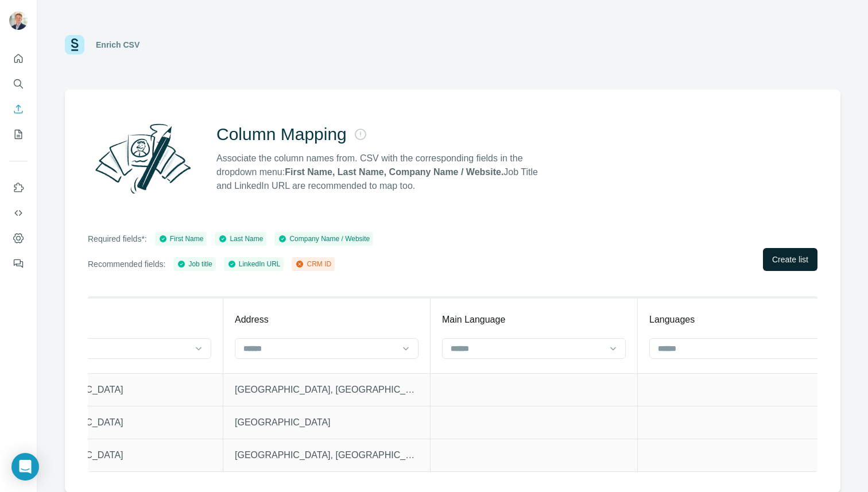  I want to click on div: Open Intercom Messenger, so click(25, 467).